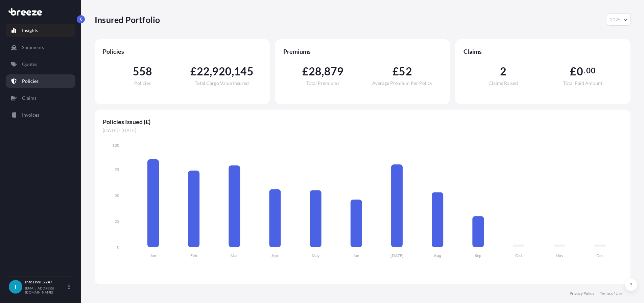 This screenshot has width=644, height=303. I want to click on p: Insights, so click(30, 30).